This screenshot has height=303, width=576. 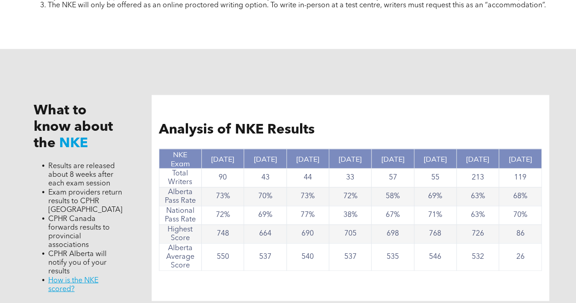 I want to click on td: 213, so click(x=477, y=177).